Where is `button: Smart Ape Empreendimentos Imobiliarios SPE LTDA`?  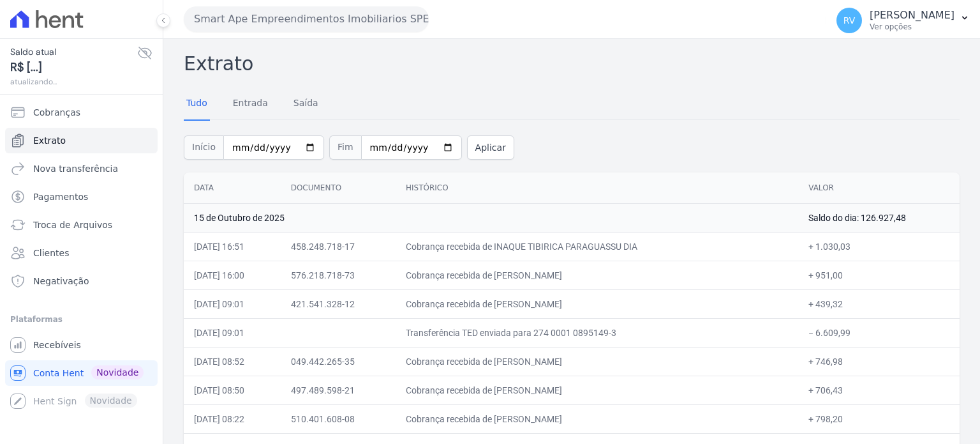 button: Smart Ape Empreendimentos Imobiliarios SPE LTDA is located at coordinates (306, 19).